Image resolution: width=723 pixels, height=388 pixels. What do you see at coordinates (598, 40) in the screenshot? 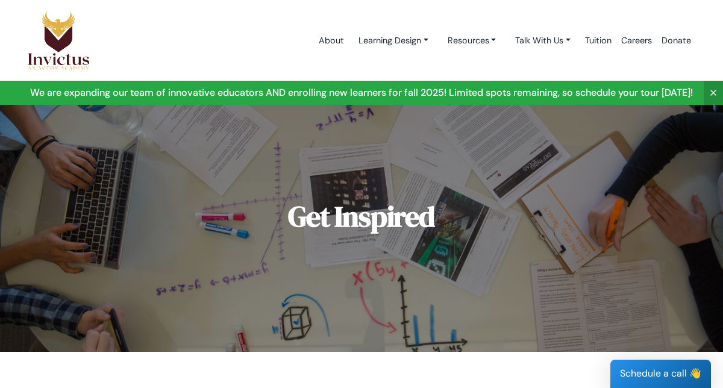
I see `a: Tuition` at bounding box center [598, 40].